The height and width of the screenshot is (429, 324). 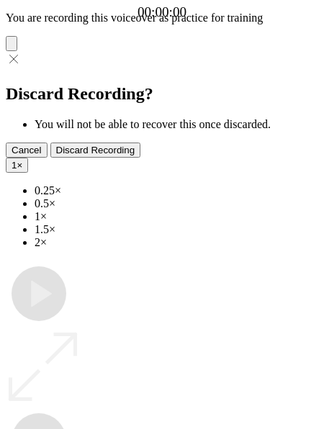 What do you see at coordinates (27, 150) in the screenshot?
I see `button: Cancel` at bounding box center [27, 150].